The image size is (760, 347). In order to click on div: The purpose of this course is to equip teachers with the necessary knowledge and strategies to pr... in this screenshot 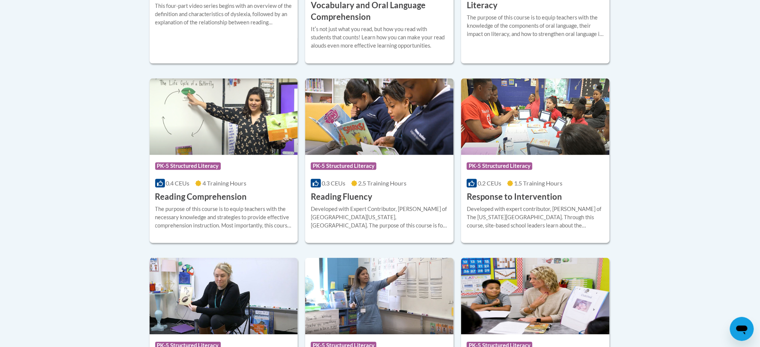, I will do `click(224, 217)`.